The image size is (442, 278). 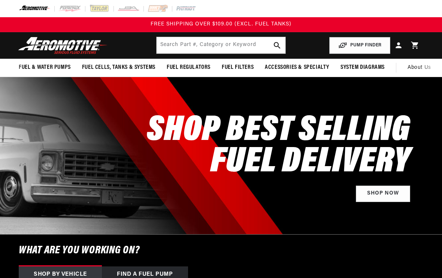 I want to click on button: PUMP FINDER, so click(x=360, y=45).